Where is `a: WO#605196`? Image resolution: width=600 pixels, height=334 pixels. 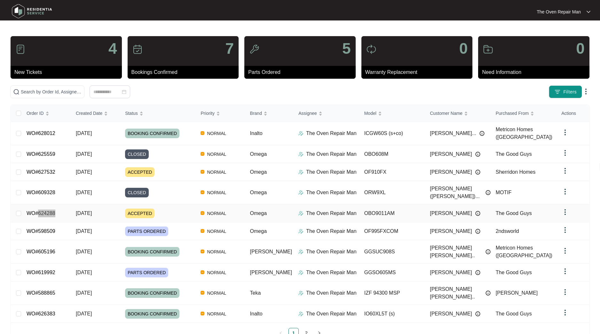
a: WO#605196 is located at coordinates (41, 251).